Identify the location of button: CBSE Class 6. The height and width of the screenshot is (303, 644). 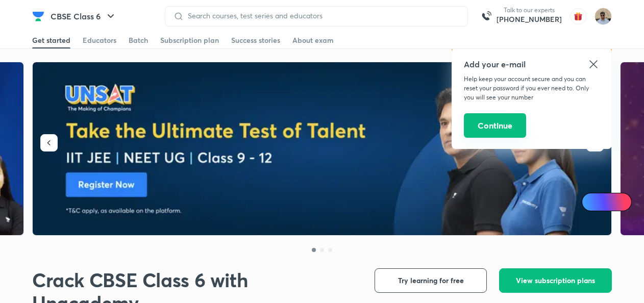
(83, 16).